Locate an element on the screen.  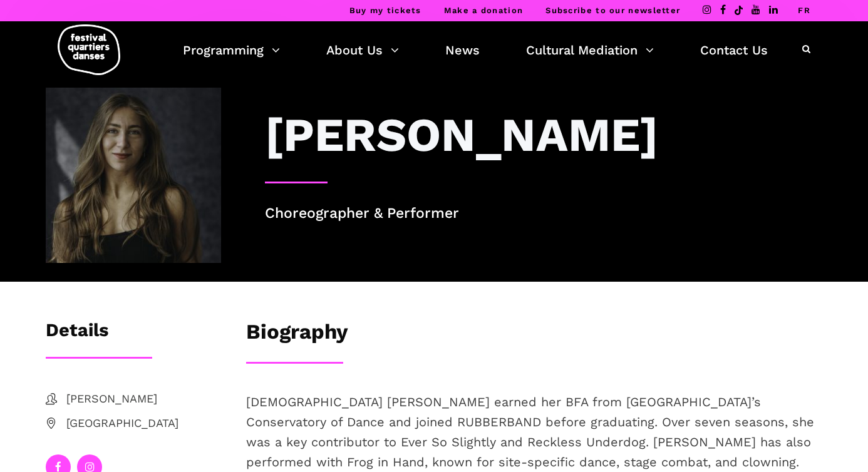
h3: Biography is located at coordinates (297, 335).